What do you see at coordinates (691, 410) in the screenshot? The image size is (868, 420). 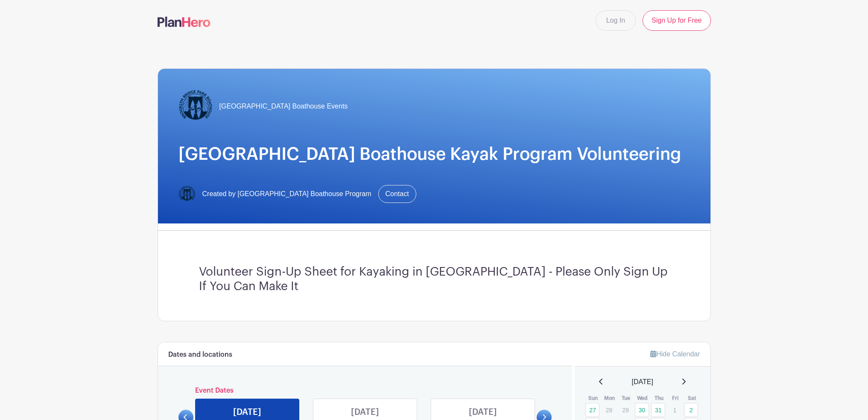 I see `a: 2` at bounding box center [691, 410].